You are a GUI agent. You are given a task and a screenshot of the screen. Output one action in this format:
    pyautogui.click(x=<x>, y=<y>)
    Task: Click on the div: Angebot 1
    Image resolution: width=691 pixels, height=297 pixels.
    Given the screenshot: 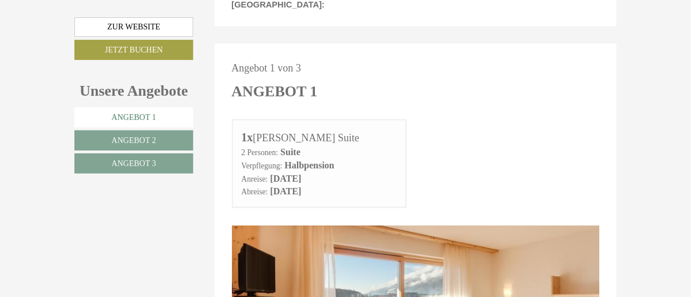 What is the action you would take?
    pyautogui.click(x=274, y=91)
    